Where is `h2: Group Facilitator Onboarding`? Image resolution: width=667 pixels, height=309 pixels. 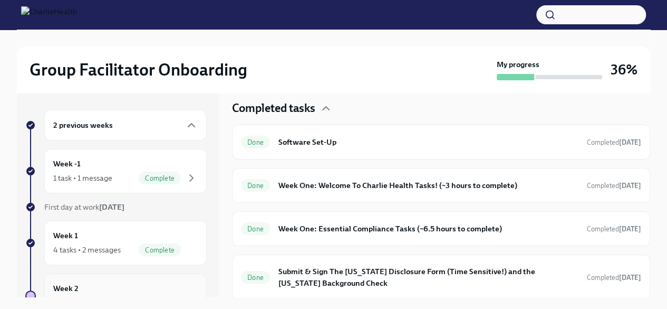 h2: Group Facilitator Onboarding is located at coordinates (138, 70).